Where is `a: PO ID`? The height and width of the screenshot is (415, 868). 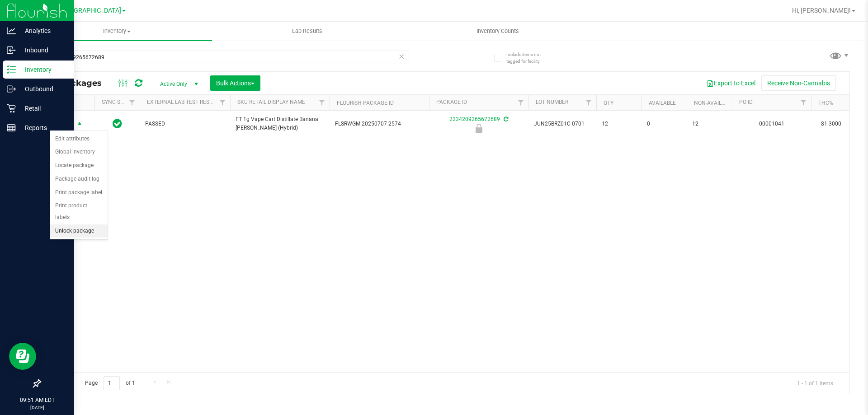 a: PO ID is located at coordinates (746, 102).